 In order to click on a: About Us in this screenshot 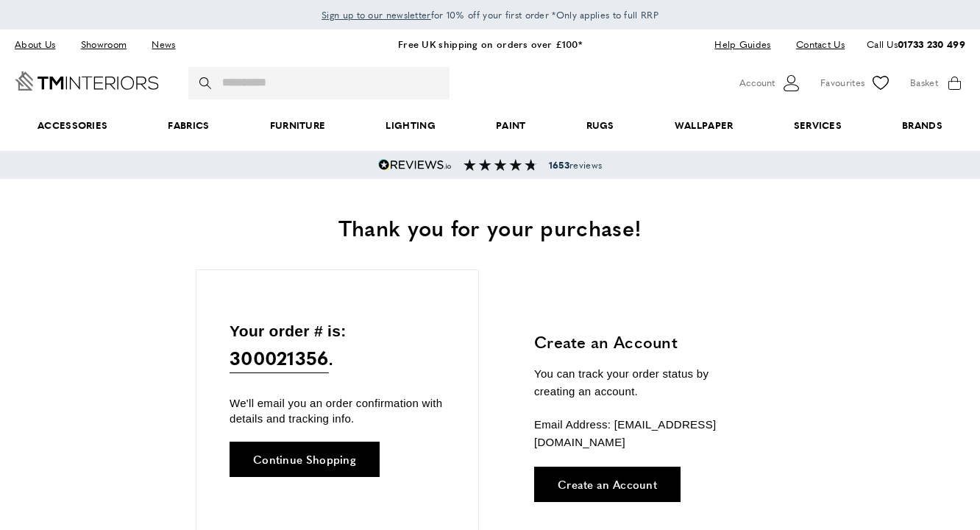, I will do `click(40, 44)`.